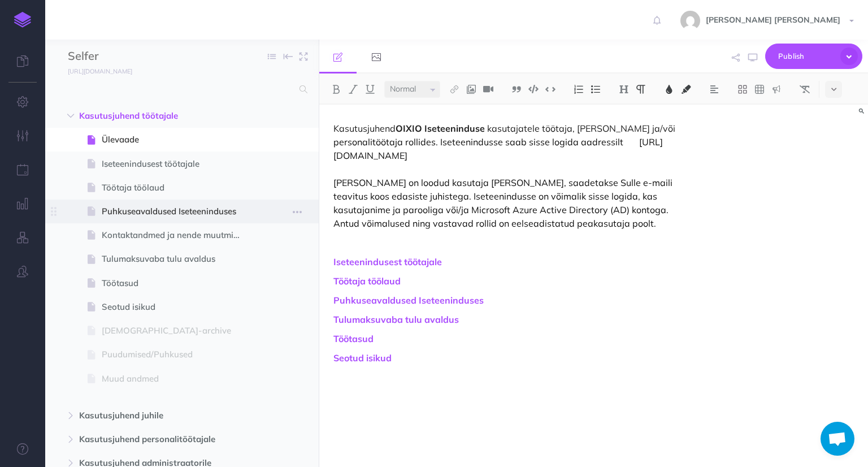 The height and width of the screenshot is (467, 868). Describe the element at coordinates (134, 57) in the screenshot. I see `input: Documentation Name` at that location.